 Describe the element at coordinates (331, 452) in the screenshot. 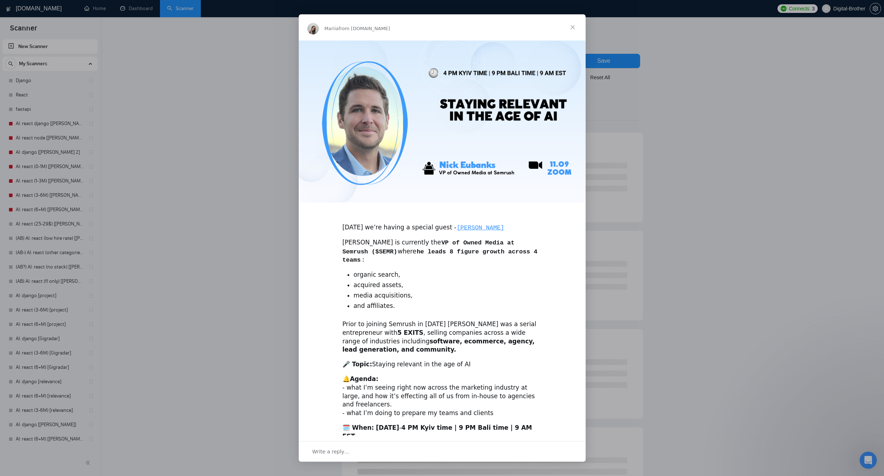

I see `span: Write a reply…` at that location.